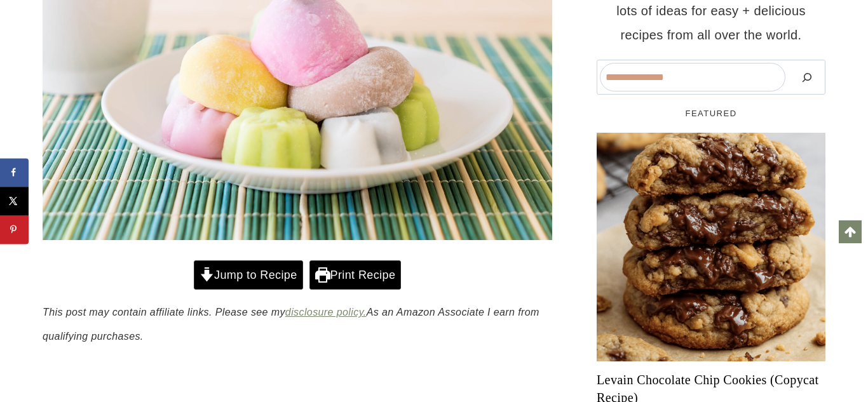  What do you see at coordinates (807, 77) in the screenshot?
I see `button: Search` at bounding box center [807, 77].